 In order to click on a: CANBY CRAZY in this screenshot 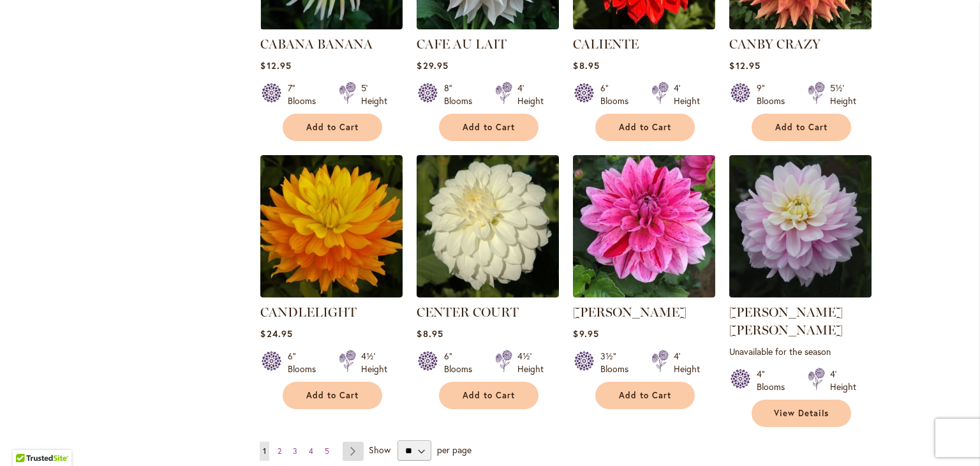, I will do `click(774, 44)`.